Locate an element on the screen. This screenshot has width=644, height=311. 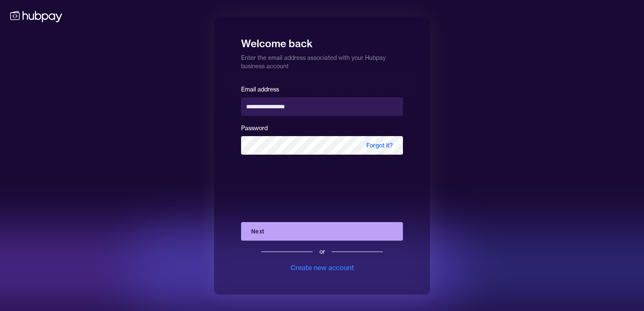
div: Create new account is located at coordinates (322, 268).